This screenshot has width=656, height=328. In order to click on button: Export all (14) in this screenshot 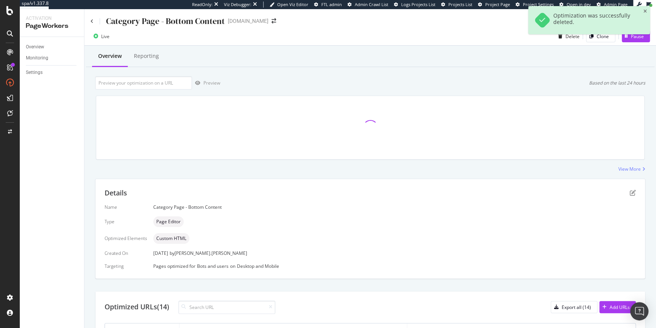, I will do `click(574, 307)`.